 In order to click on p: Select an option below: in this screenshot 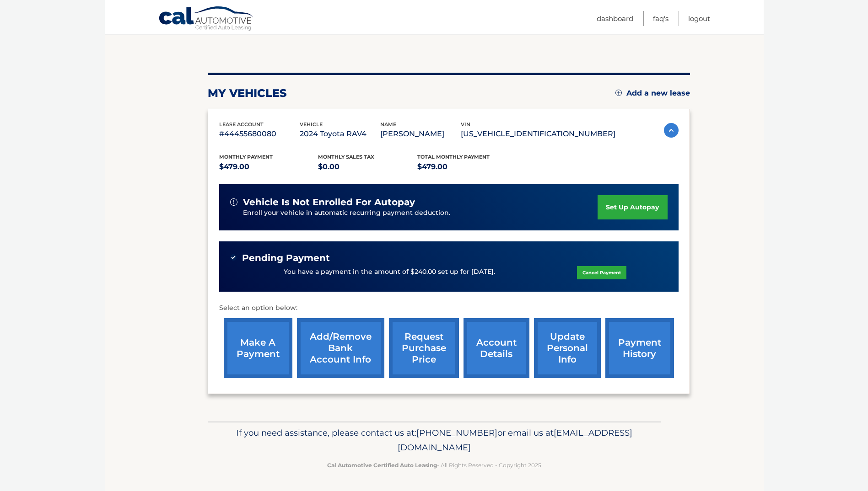, I will do `click(449, 308)`.